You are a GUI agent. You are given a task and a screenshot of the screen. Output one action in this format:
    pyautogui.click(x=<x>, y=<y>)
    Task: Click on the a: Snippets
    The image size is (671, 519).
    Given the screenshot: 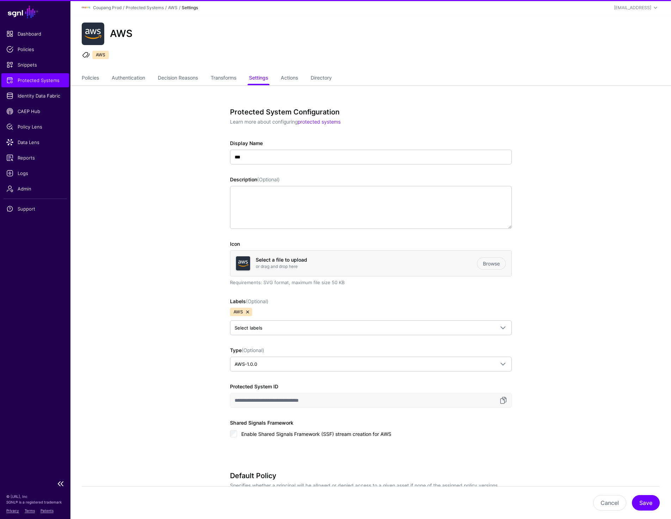 What is the action you would take?
    pyautogui.click(x=35, y=65)
    